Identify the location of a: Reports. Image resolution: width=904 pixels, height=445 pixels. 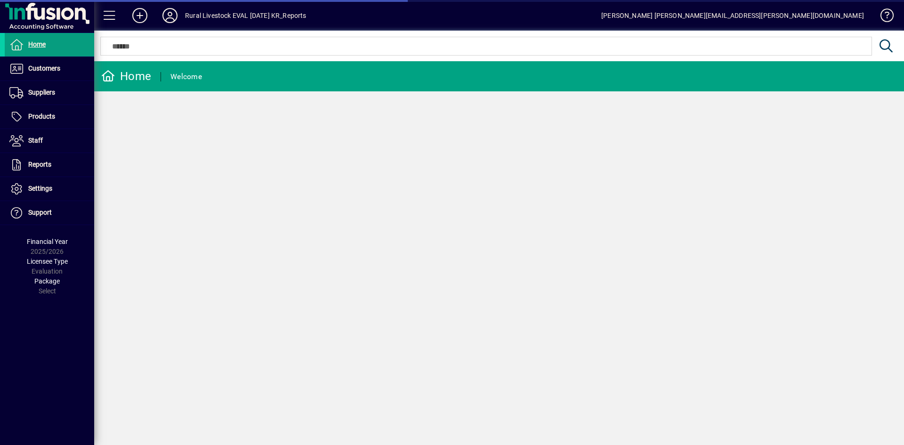
(49, 165).